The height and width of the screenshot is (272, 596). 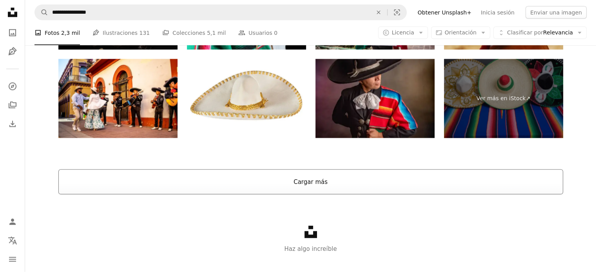 What do you see at coordinates (375, 99) in the screenshot?
I see `img: Charro mexicano Un hombre con un sombrero y una manta colorida` at bounding box center [375, 99].